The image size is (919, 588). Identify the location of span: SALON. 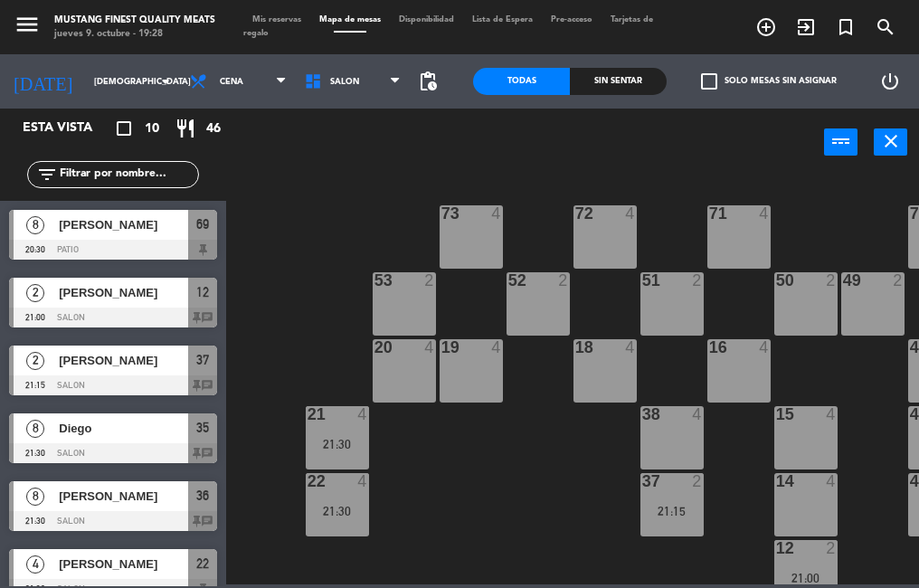
(344, 82).